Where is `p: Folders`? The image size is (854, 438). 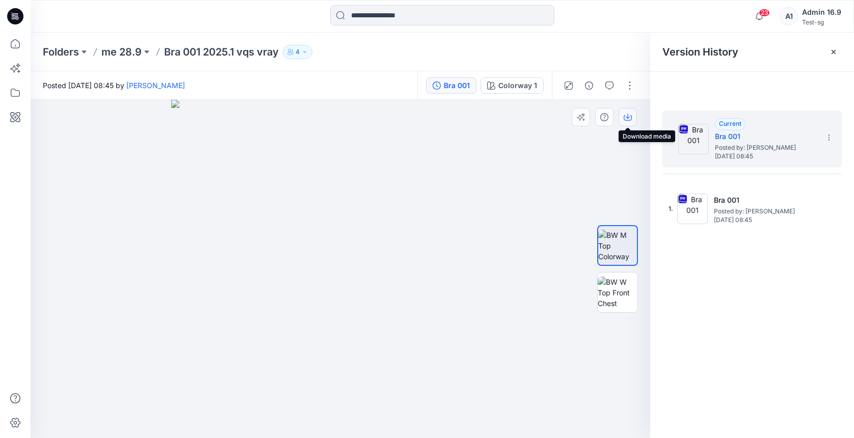
p: Folders is located at coordinates (61, 52).